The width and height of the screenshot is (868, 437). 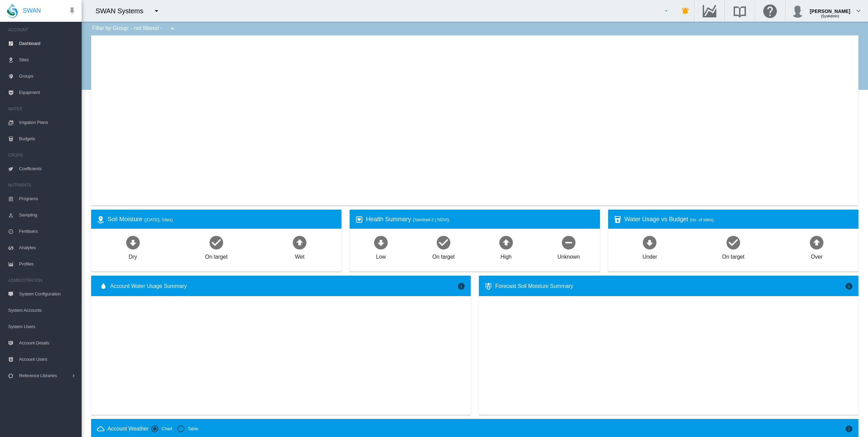 What do you see at coordinates (222, 219) in the screenshot?
I see `div: Soil Moisture` at bounding box center [222, 219].